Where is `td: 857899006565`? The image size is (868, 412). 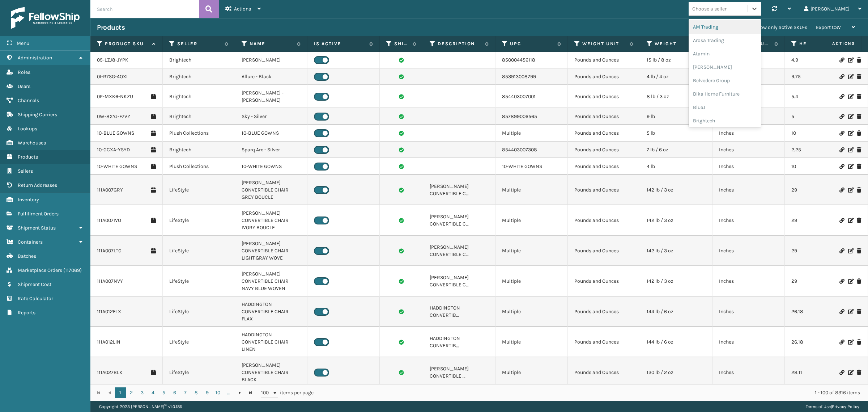 td: 857899006565 is located at coordinates (532, 117).